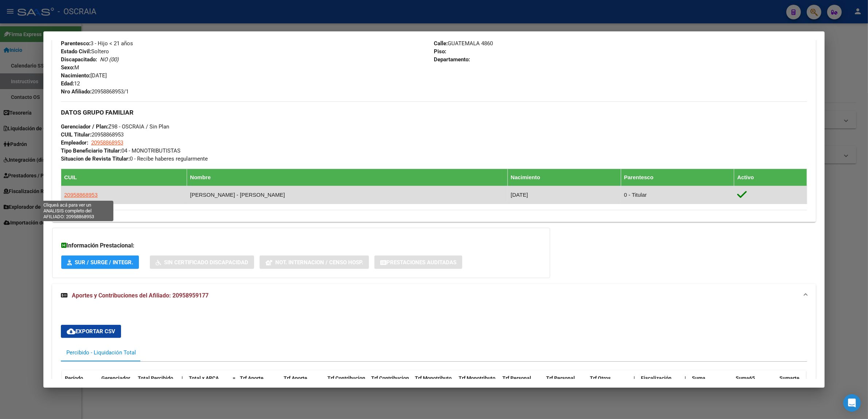 Image resolution: width=868 pixels, height=419 pixels. What do you see at coordinates (74, 143) in the screenshot?
I see `strong: Empleador:` at bounding box center [74, 143].